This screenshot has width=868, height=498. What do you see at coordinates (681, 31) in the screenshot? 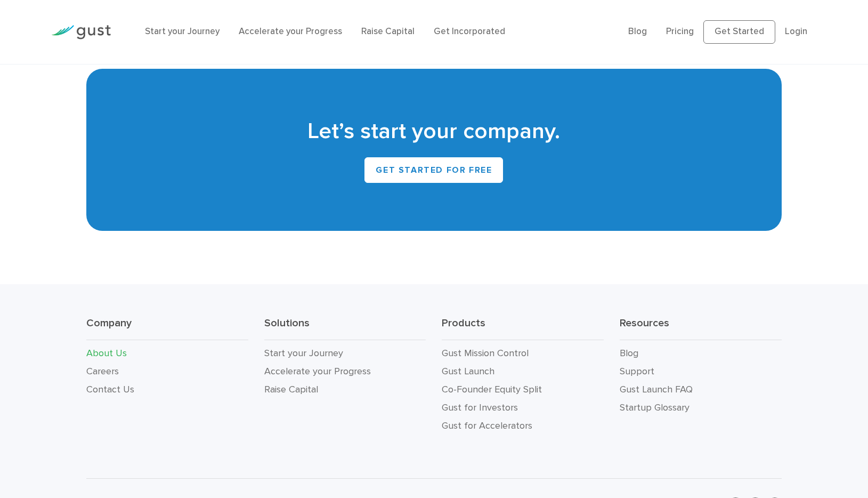
I see `a: Pricing` at bounding box center [681, 31].